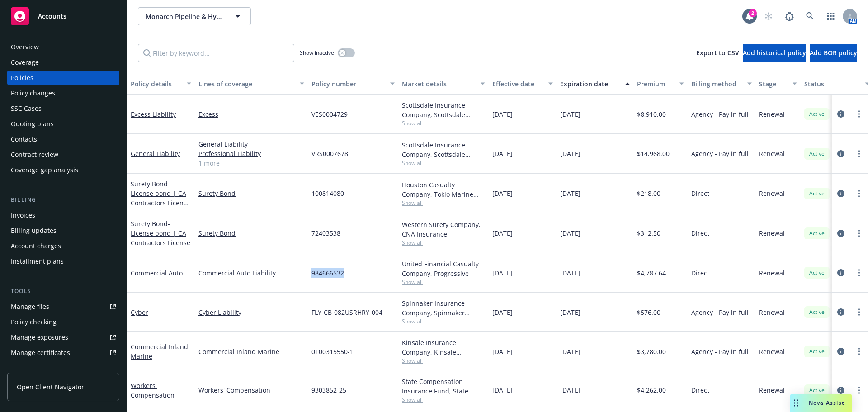 The image size is (868, 412). What do you see at coordinates (796, 403) in the screenshot?
I see `div: Drag to move` at bounding box center [796, 403].